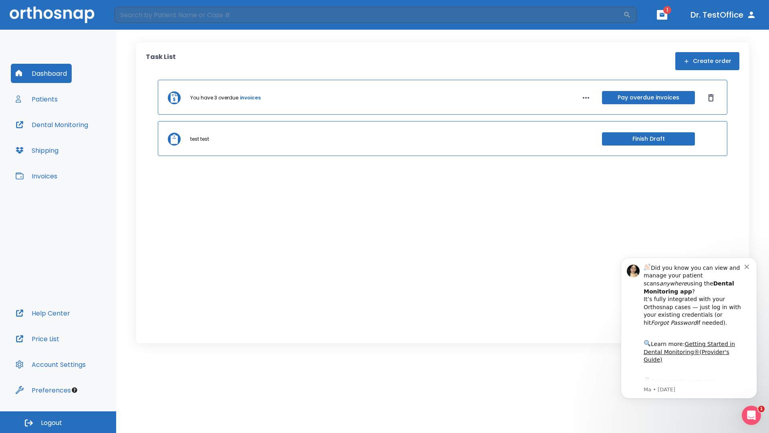 This screenshot has width=769, height=433. I want to click on p: Task List, so click(161, 61).